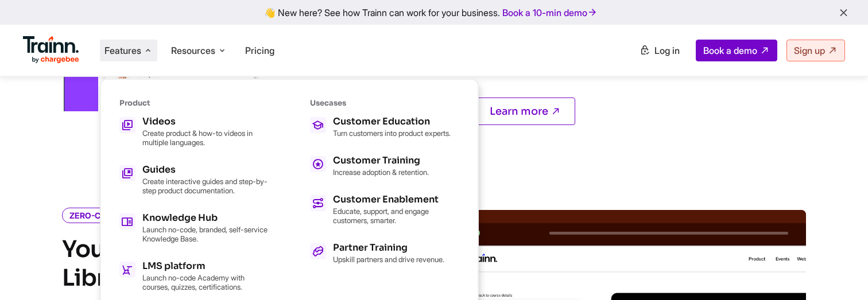 The width and height of the screenshot is (868, 300). What do you see at coordinates (434, 12) in the screenshot?
I see `div: 👋 New here? See how Trainn can work for your business.` at bounding box center [434, 12].